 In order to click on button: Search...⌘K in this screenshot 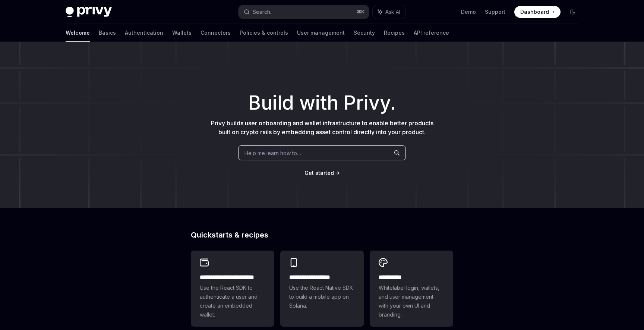, I will do `click(304, 12)`.